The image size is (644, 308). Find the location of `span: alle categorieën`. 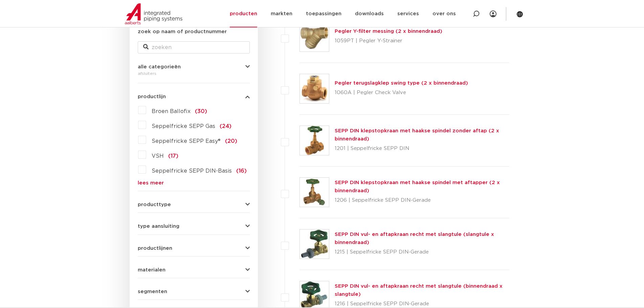

span: alle categorieën is located at coordinates (159, 67).